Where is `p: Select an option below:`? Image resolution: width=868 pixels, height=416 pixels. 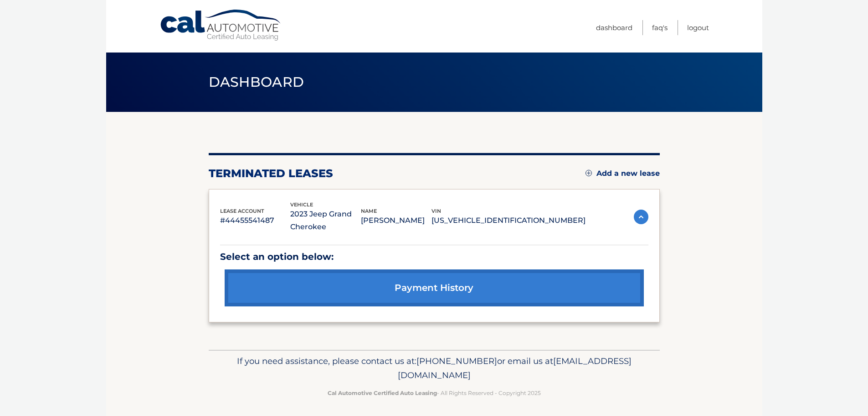 p: Select an option below: is located at coordinates (434, 256).